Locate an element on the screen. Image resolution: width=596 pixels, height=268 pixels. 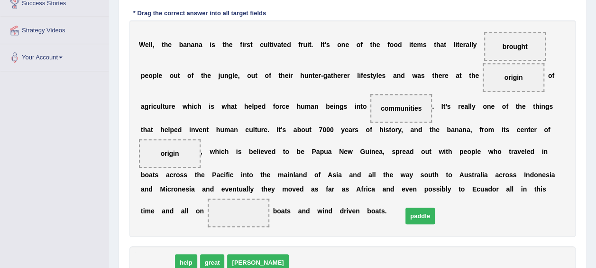
b: m is located at coordinates (227, 129).